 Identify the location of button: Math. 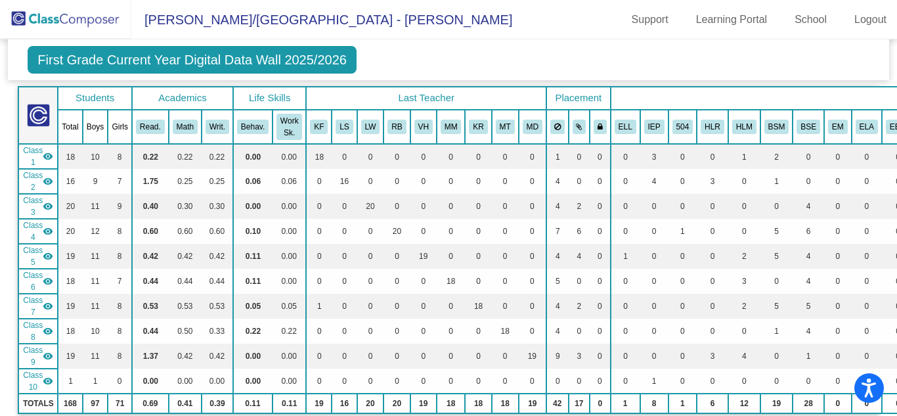
(185, 127).